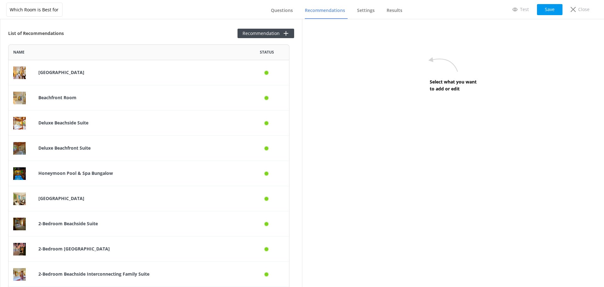 The height and width of the screenshot is (287, 604). What do you see at coordinates (20, 98) in the screenshot?
I see `img: 358-1691729146.jpg` at bounding box center [20, 98].